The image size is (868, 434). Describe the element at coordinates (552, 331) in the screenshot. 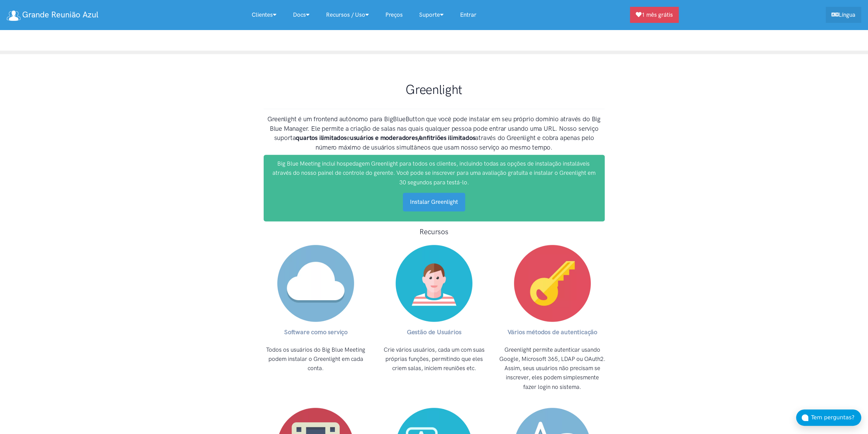

I see `strong: Vários métodos de autenticação` at that location.